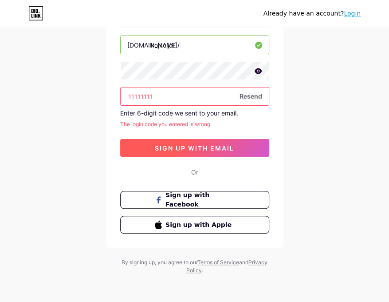  What do you see at coordinates (195, 172) in the screenshot?
I see `div: Or` at bounding box center [195, 172].